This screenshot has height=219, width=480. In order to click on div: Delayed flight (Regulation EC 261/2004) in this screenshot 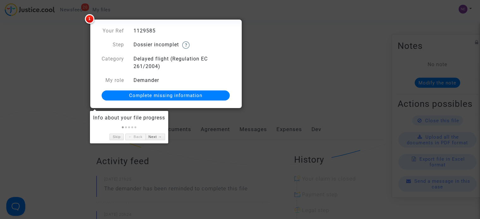, I will do `click(184, 63)`.